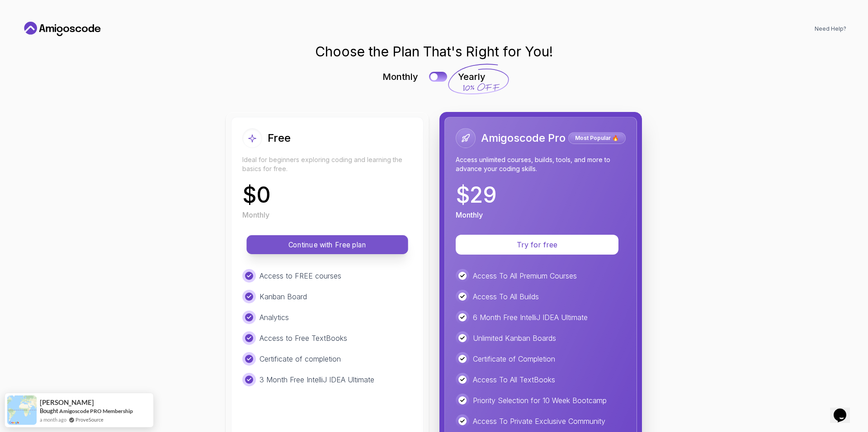  I want to click on img: provesource social proof notification image, so click(22, 410).